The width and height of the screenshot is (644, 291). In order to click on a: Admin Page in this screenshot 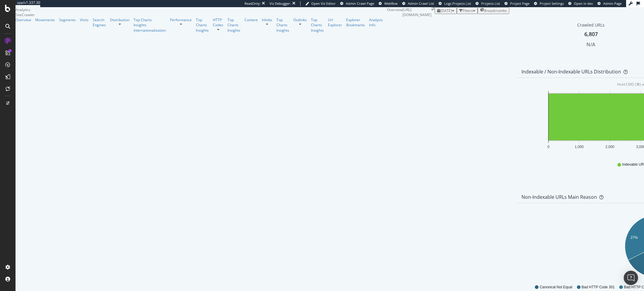, I will do `click(609, 4)`.